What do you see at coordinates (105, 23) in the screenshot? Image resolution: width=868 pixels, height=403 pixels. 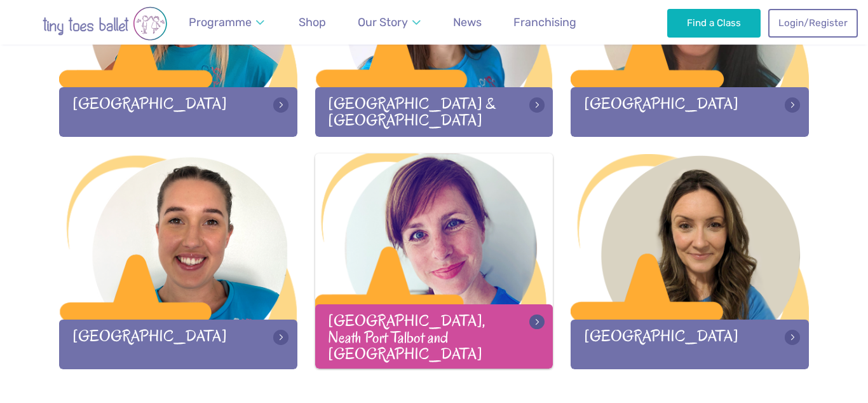 I see `img: tiny toes ballet` at bounding box center [105, 23].